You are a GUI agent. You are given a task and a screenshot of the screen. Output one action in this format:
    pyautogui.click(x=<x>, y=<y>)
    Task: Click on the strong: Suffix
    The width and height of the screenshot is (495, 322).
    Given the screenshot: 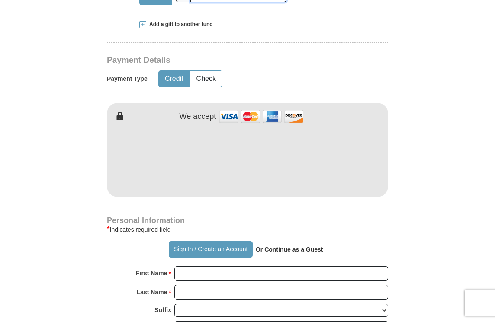 What is the action you would take?
    pyautogui.click(x=163, y=310)
    